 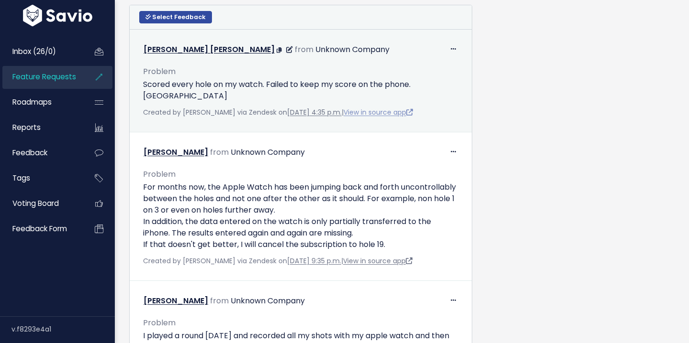 What do you see at coordinates (40, 229) in the screenshot?
I see `span: Feedback form` at bounding box center [40, 229].